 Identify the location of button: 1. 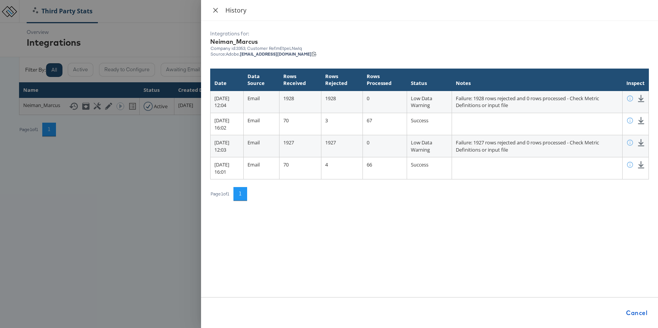
(240, 194).